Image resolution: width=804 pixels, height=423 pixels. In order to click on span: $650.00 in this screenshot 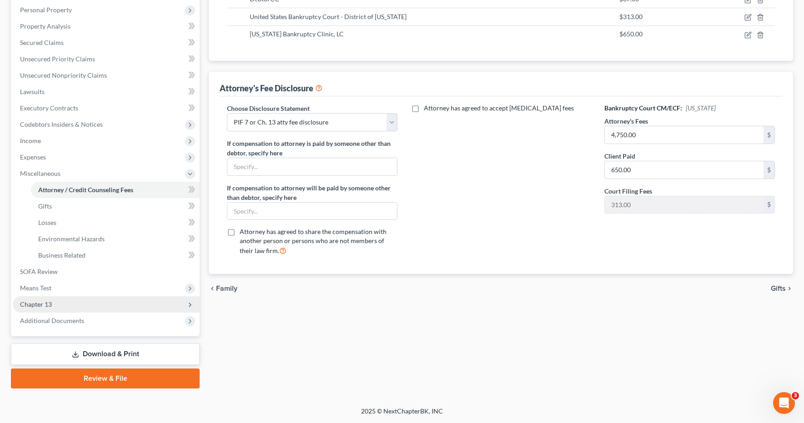, I will do `click(631, 34)`.